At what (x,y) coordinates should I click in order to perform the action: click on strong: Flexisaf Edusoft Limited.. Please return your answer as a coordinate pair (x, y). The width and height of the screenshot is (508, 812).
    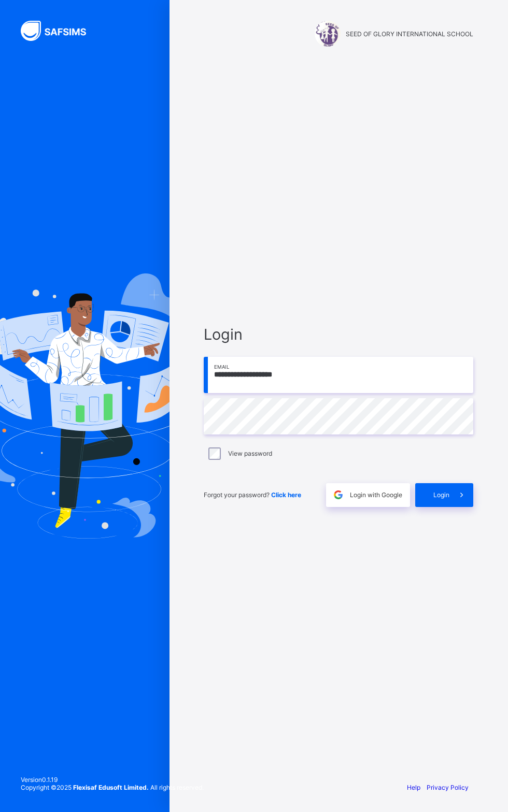
    Looking at the image, I should click on (111, 788).